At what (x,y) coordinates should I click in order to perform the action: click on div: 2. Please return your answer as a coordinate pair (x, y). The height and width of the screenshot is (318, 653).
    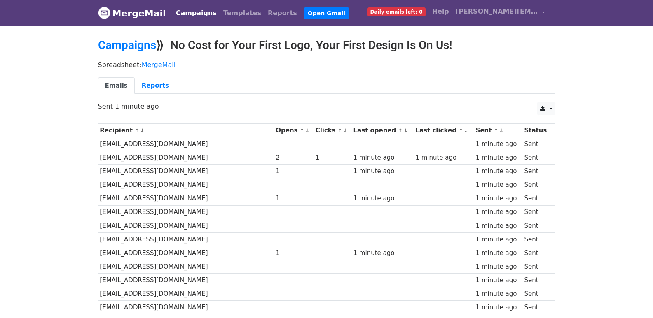
    Looking at the image, I should click on (293, 158).